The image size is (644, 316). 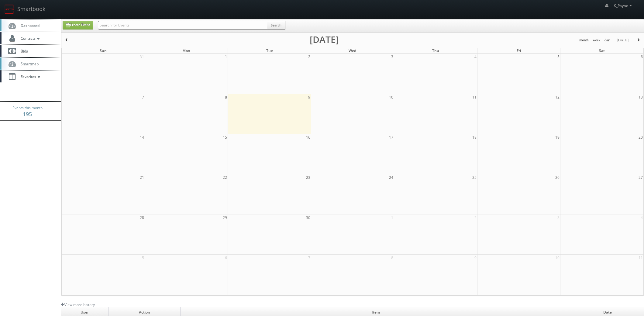 I want to click on span: Wed, so click(x=353, y=50).